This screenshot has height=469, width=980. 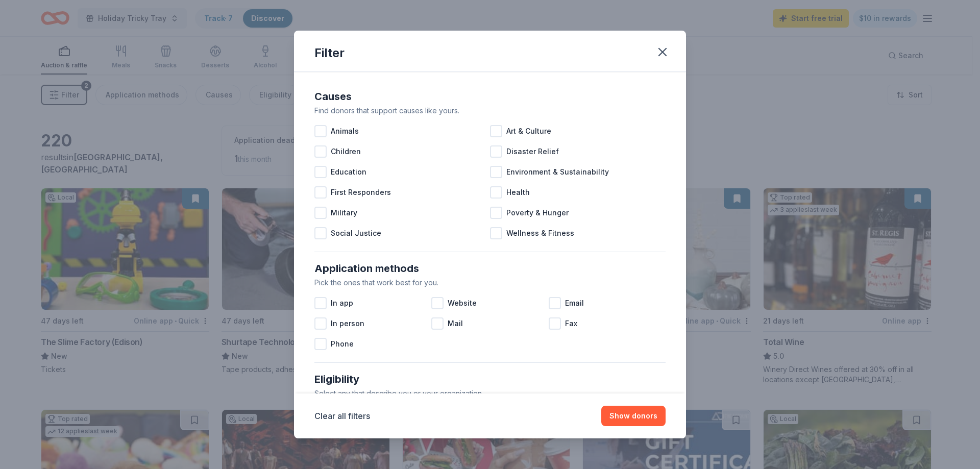 What do you see at coordinates (490, 268) in the screenshot?
I see `div: Application methods` at bounding box center [490, 268].